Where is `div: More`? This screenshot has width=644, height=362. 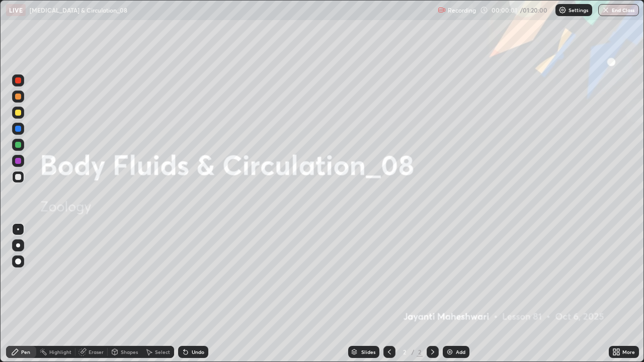
div: More is located at coordinates (629, 352).